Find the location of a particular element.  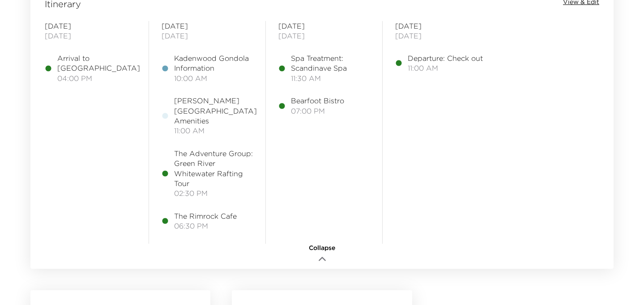

button: Collapse is located at coordinates (322, 254).